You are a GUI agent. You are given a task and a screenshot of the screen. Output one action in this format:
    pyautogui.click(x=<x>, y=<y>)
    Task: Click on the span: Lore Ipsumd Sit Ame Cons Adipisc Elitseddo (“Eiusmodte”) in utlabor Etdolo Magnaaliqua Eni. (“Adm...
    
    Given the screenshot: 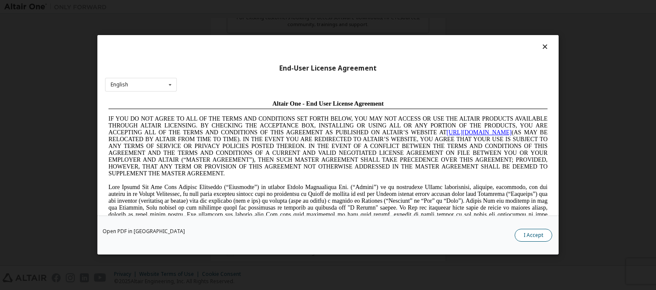 What is the action you would take?
    pyautogui.click(x=223, y=117)
    